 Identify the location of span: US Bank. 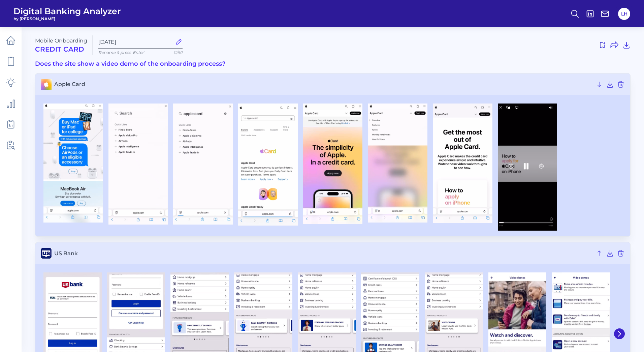
(323, 253).